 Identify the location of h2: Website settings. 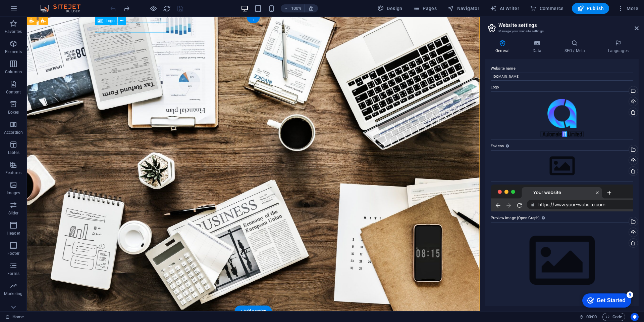
(568, 25).